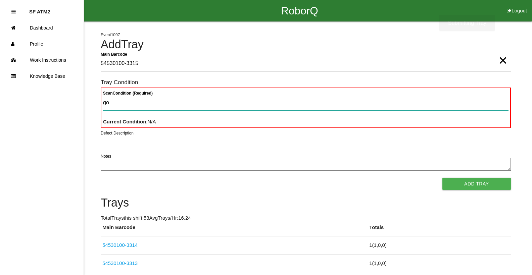 Image resolution: width=532 pixels, height=275 pixels. What do you see at coordinates (306, 203) in the screenshot?
I see `h4: Trays` at bounding box center [306, 203].